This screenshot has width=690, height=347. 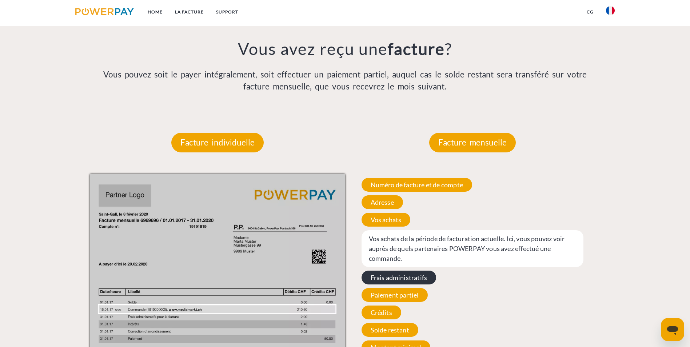 I want to click on p: Facture mensuelle, so click(x=472, y=142).